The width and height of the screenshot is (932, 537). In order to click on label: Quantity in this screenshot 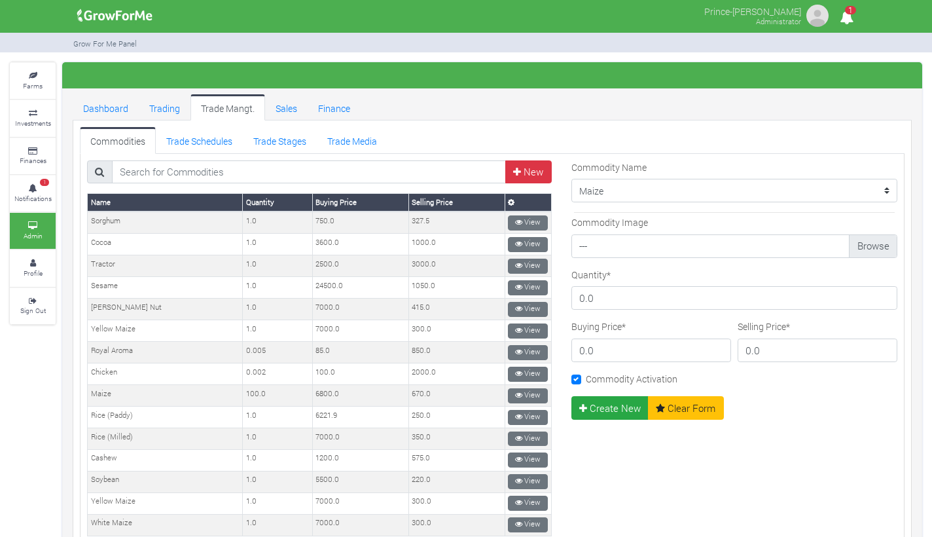, I will do `click(591, 274)`.